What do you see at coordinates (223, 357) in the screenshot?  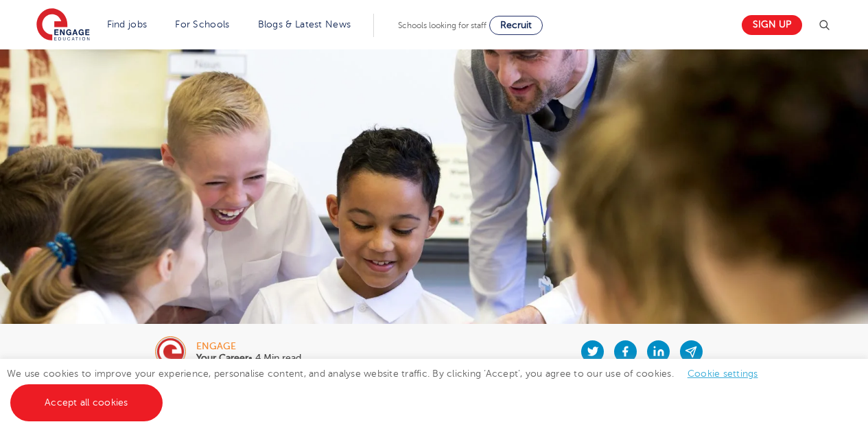 I see `b: Your Career` at bounding box center [223, 357].